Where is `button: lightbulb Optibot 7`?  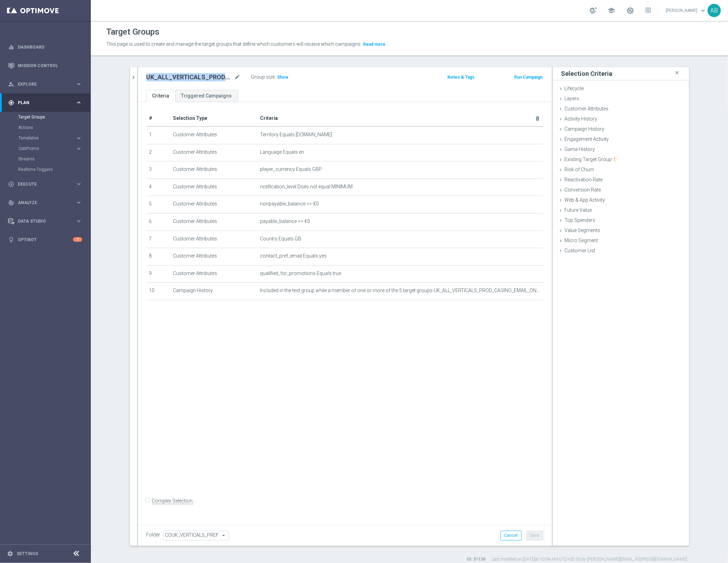 button: lightbulb Optibot 7 is located at coordinates (46, 240).